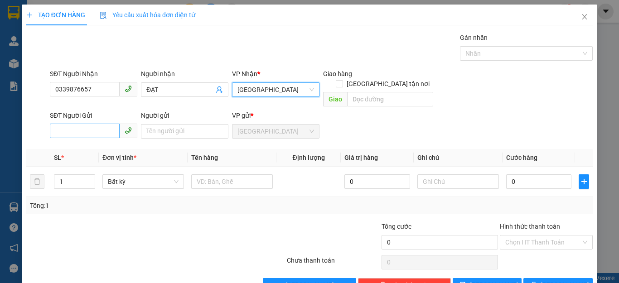 Image resolution: width=619 pixels, height=283 pixels. I want to click on span: VP Nhận, so click(245, 74).